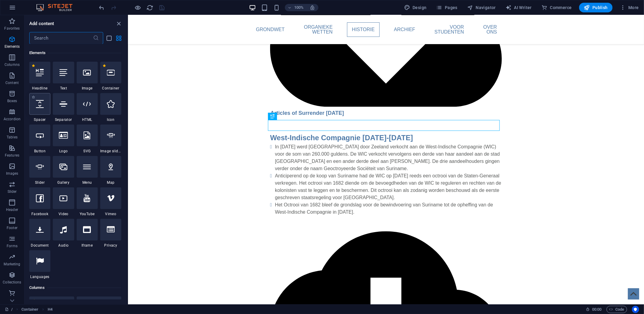 The height and width of the screenshot is (314, 644). I want to click on div: HTML, so click(87, 108).